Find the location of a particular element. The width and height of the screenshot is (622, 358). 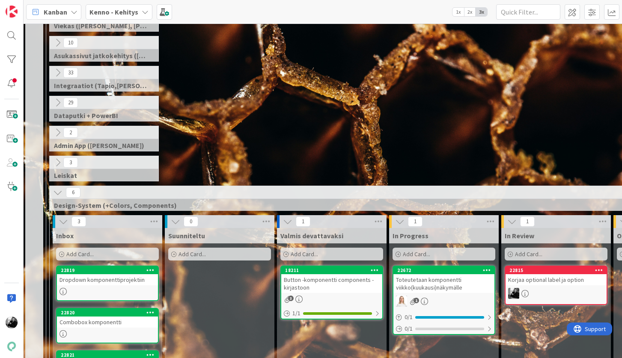

div: 22820Combobox komponentti is located at coordinates (107, 319).